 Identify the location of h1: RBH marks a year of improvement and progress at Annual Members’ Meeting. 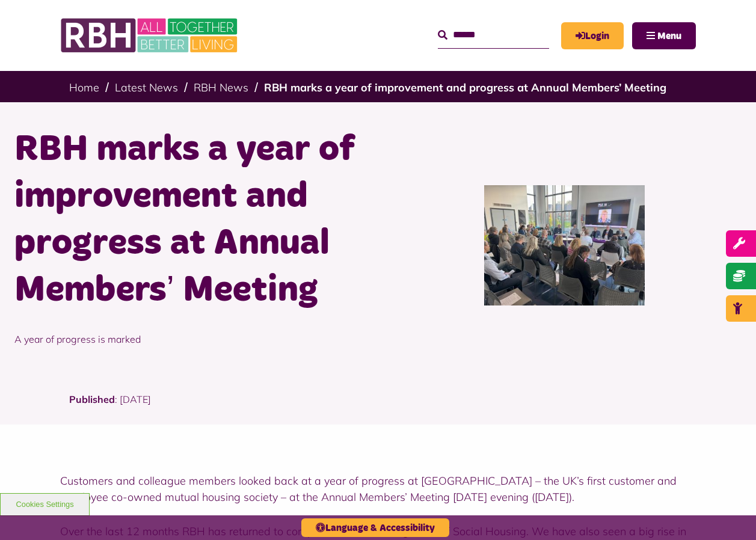
(192, 220).